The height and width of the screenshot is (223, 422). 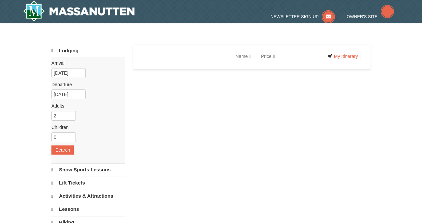 What do you see at coordinates (79, 11) in the screenshot?
I see `a: Massanutten Resort` at bounding box center [79, 11].